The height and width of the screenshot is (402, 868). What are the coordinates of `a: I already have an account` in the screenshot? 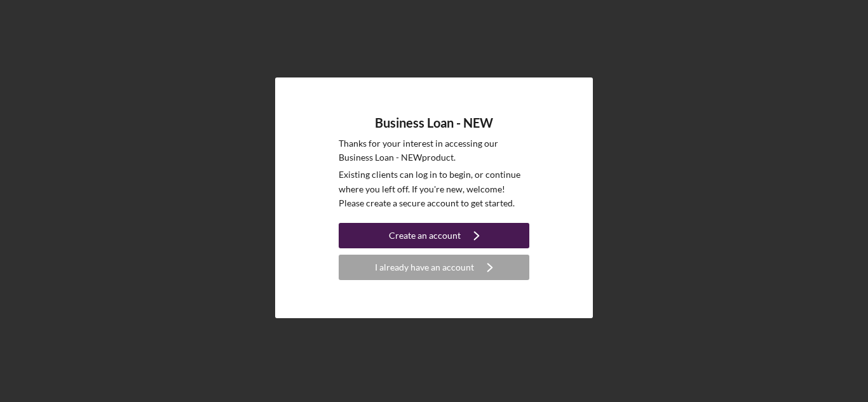 It's located at (434, 268).